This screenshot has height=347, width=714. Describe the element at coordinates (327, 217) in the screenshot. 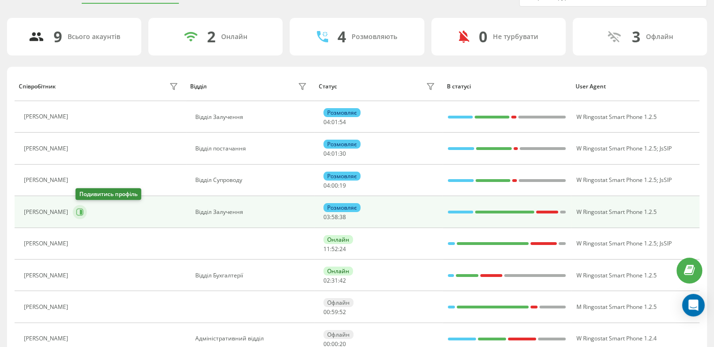

I see `span: 03` at that location.